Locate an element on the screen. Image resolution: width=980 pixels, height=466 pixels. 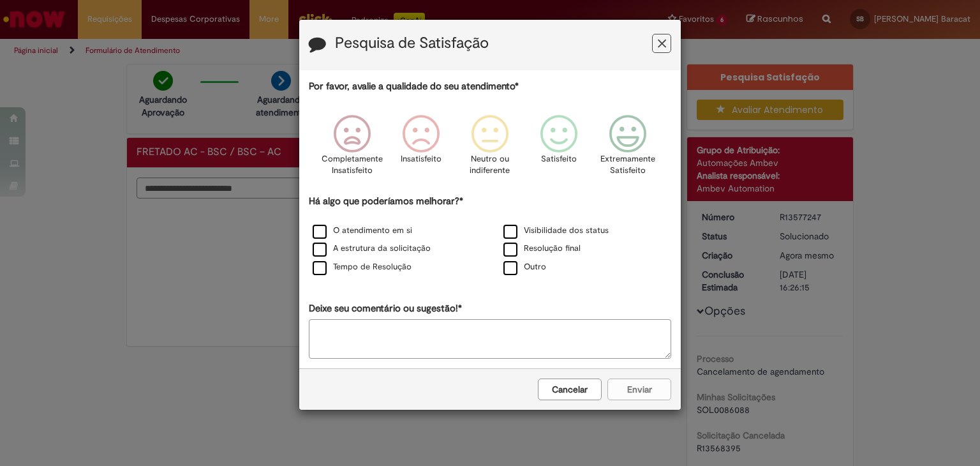
div: Completamente Insatisfeito is located at coordinates (352, 148).